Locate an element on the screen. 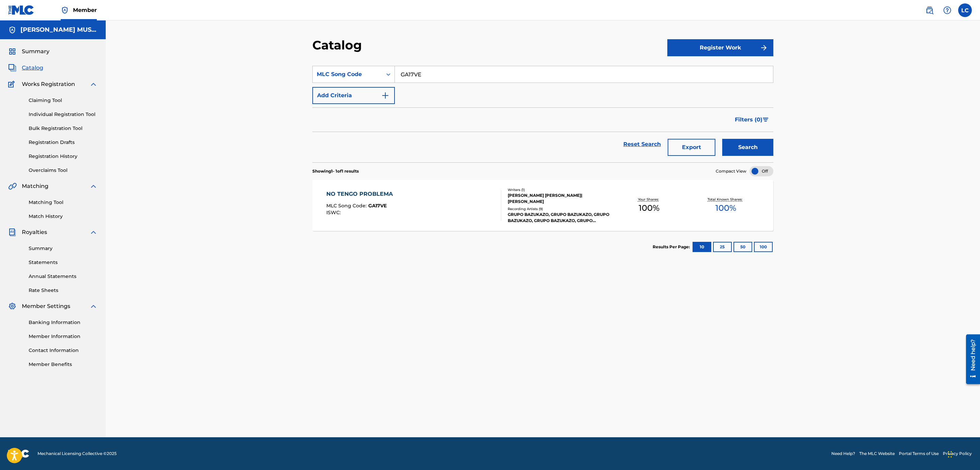  p: Showing 1 - 1 of 1 results is located at coordinates (336, 171).